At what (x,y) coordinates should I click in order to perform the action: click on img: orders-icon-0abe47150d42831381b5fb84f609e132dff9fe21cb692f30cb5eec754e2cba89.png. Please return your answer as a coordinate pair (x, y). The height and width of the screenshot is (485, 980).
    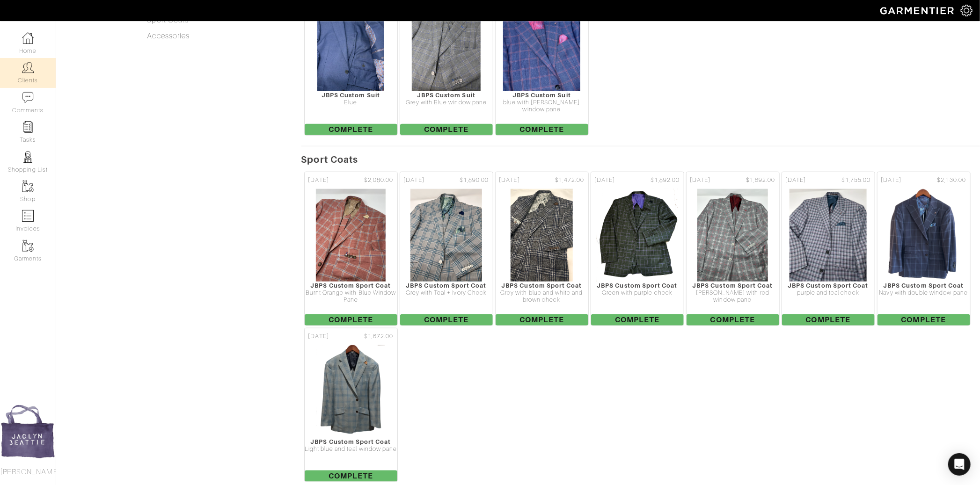
    Looking at the image, I should click on (28, 216).